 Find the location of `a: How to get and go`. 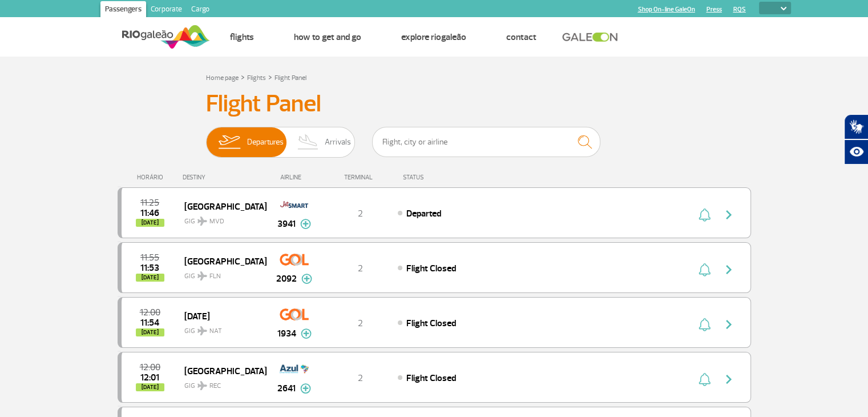

a: How to get and go is located at coordinates (328, 37).